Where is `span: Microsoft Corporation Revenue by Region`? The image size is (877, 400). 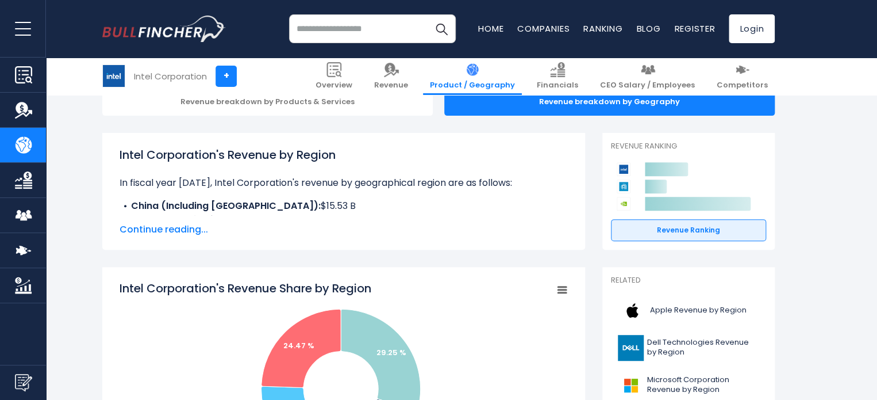 span: Microsoft Corporation Revenue by Region is located at coordinates (703, 385).